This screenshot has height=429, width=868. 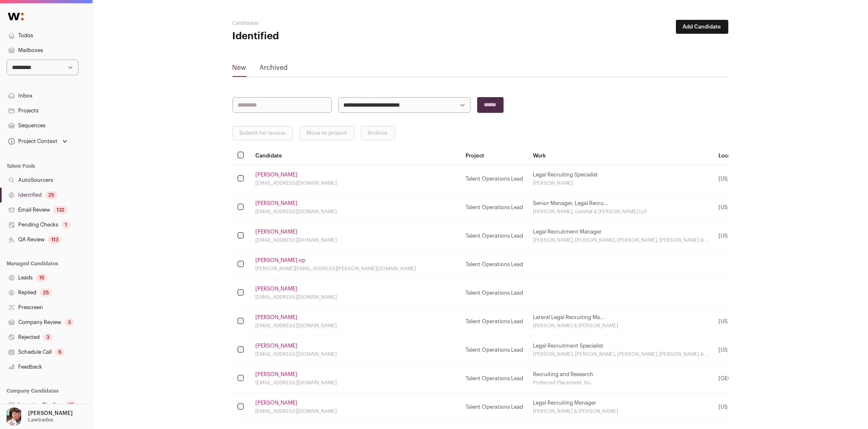 I want to click on td: Legal Recruiting Specialist, so click(x=621, y=179).